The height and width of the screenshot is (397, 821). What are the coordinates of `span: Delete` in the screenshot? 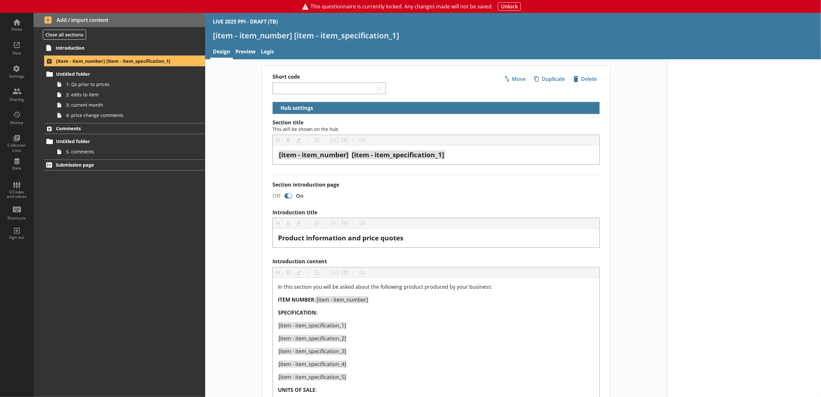 It's located at (585, 79).